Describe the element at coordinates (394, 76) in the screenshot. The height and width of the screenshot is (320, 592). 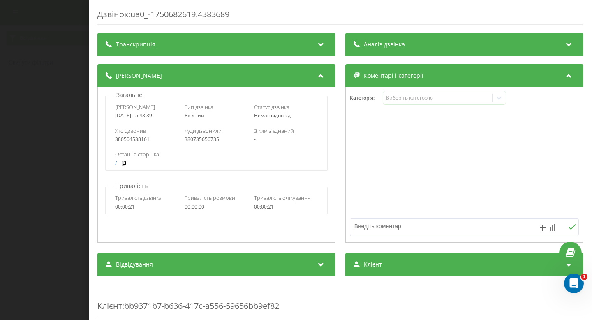
I see `span: Коментарі і категорії` at that location.